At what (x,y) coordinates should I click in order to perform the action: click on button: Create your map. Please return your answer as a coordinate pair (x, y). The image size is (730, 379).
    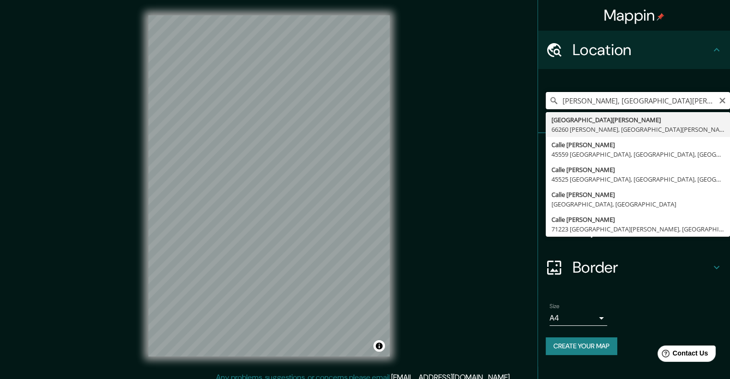
    Looking at the image, I should click on (581, 346).